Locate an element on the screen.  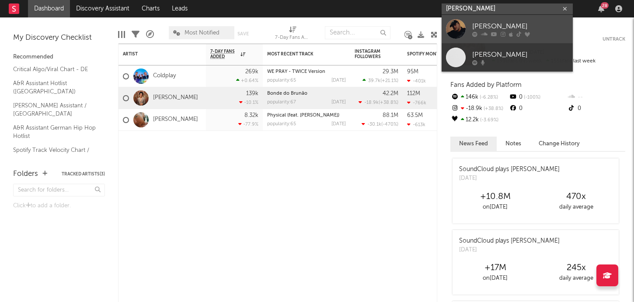
div: Instagram Followers is located at coordinates (370, 54).